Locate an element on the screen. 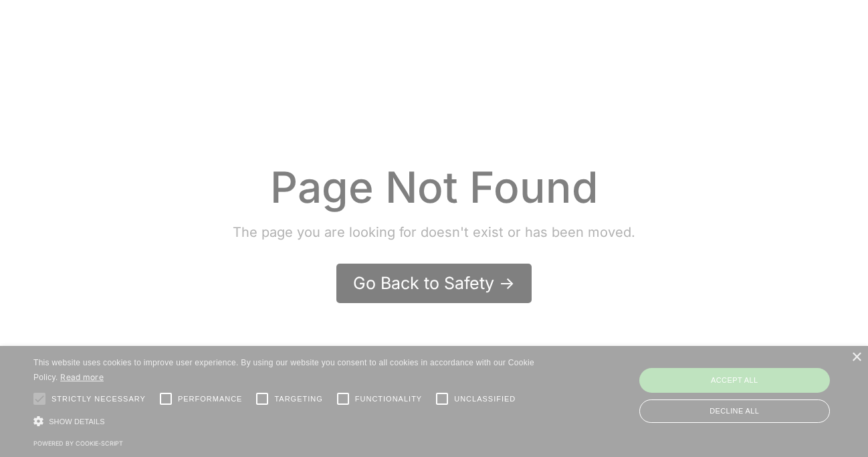  span: Show details is located at coordinates (77, 421).